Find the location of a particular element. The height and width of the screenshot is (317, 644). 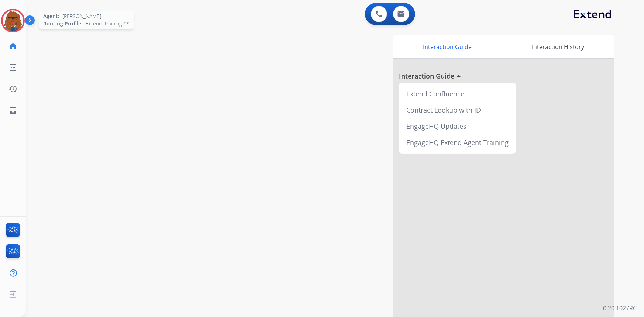

div: Interaction Guide is located at coordinates (447, 47).